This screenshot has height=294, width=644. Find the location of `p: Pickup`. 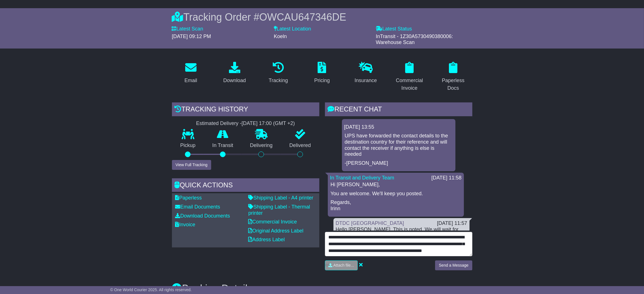

p: Pickup is located at coordinates (188, 145).